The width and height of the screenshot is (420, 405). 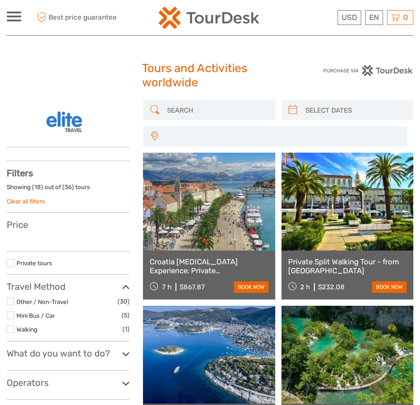 What do you see at coordinates (34, 263) in the screenshot?
I see `a: Private tours` at bounding box center [34, 263].